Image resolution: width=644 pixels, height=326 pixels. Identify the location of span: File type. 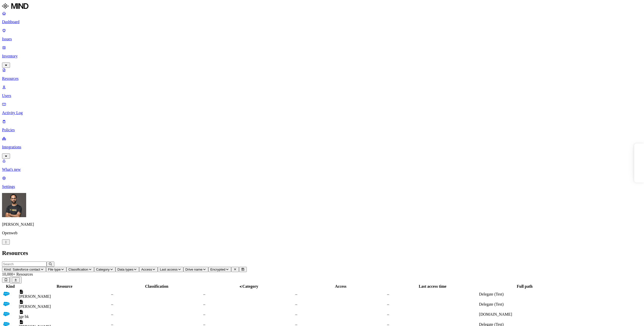
(54, 269).